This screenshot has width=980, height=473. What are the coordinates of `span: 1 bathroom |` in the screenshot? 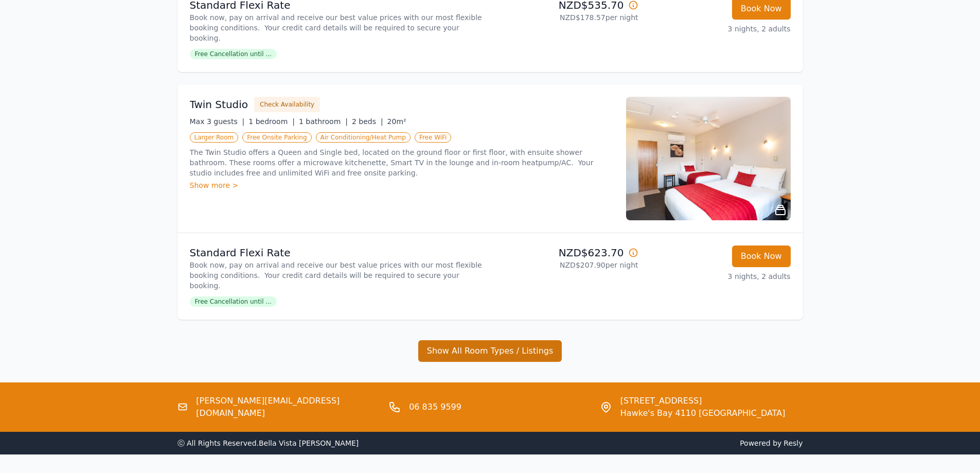 It's located at (323, 121).